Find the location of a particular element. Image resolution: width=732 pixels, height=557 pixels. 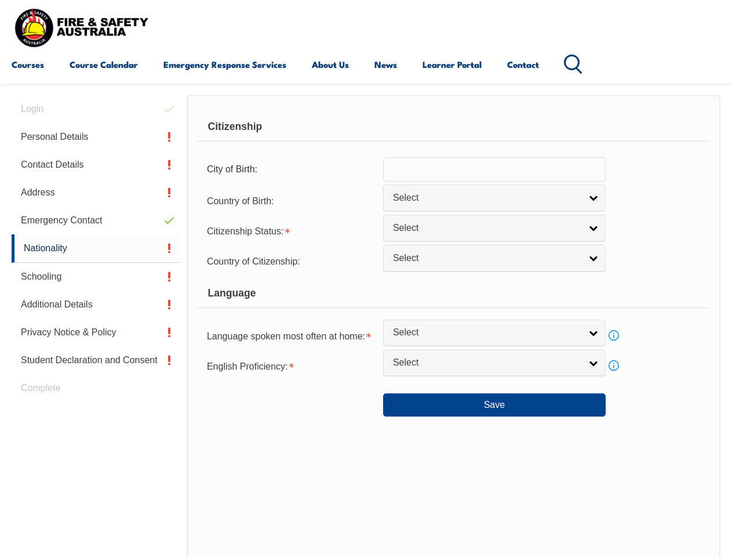

span: Citizenship Status: is located at coordinates (245, 231).